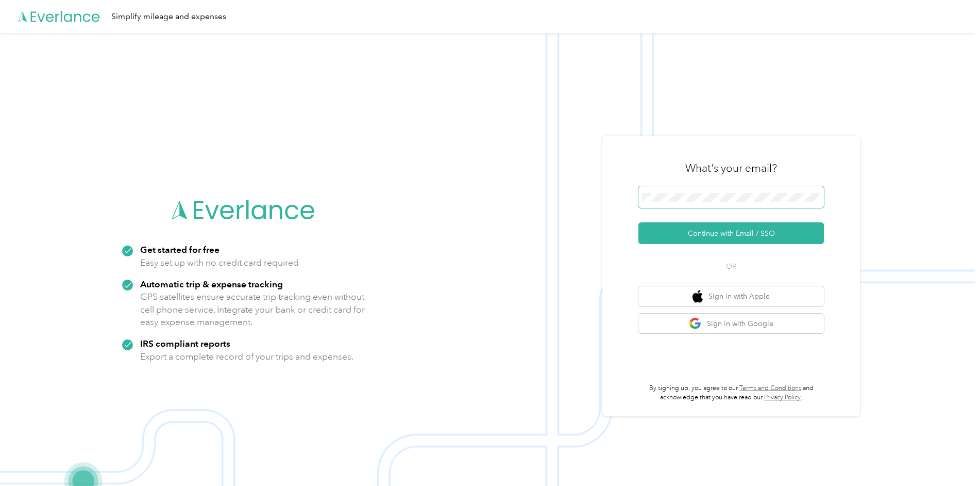 The width and height of the screenshot is (980, 486). Describe the element at coordinates (697, 296) in the screenshot. I see `img: apple logo` at that location.